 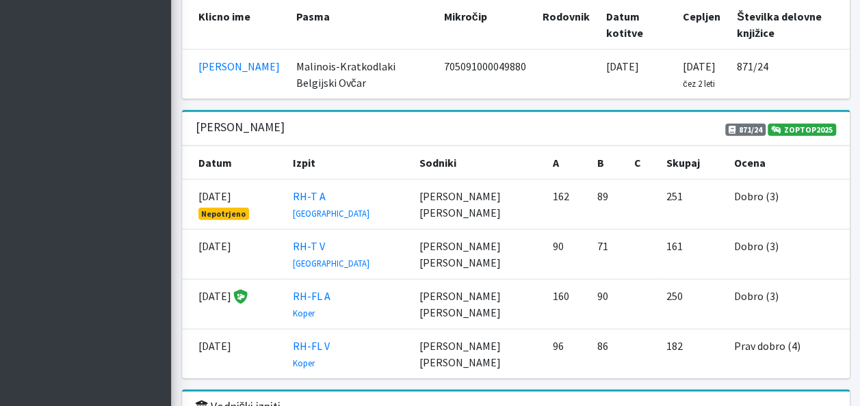 I want to click on td: 251, so click(x=691, y=205).